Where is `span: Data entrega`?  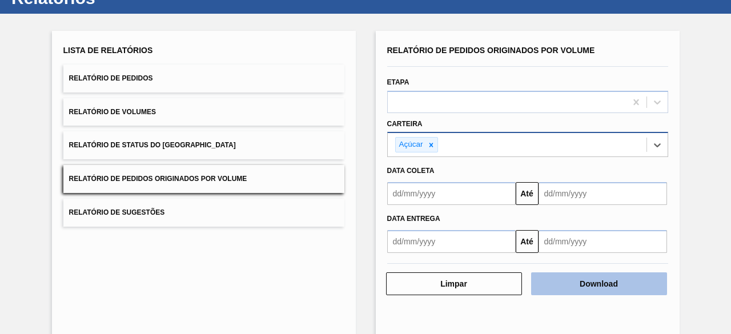
span: Data entrega is located at coordinates (413, 219).